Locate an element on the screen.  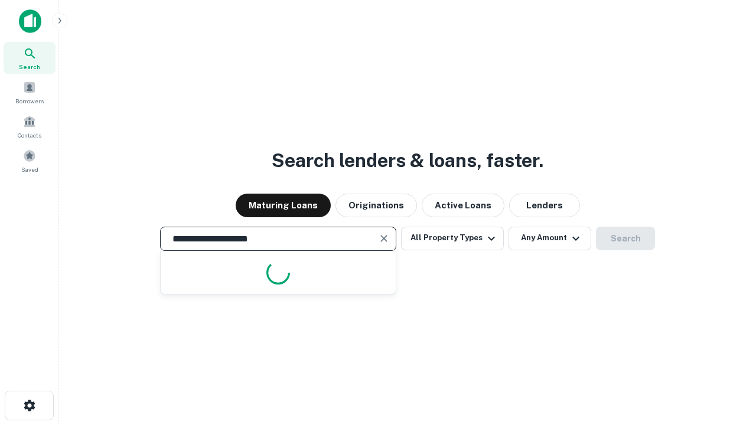
span: Contacts is located at coordinates (30, 135).